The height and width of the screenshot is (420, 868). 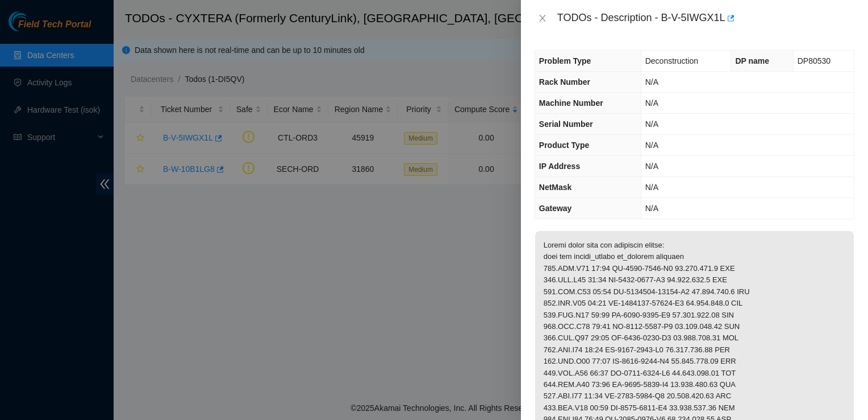 What do you see at coordinates (753, 61) in the screenshot?
I see `span: DP name` at bounding box center [753, 61].